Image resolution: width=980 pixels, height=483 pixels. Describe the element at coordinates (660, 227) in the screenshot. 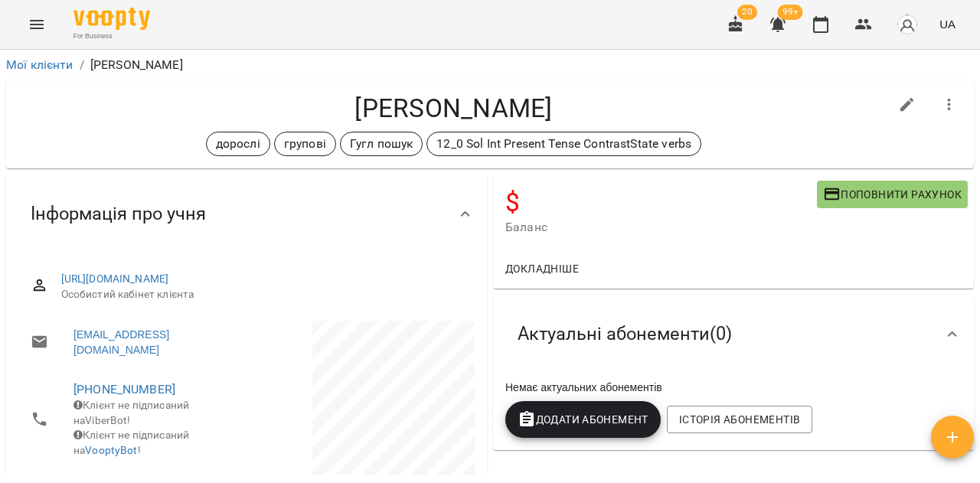

I see `span: Баланс` at that location.